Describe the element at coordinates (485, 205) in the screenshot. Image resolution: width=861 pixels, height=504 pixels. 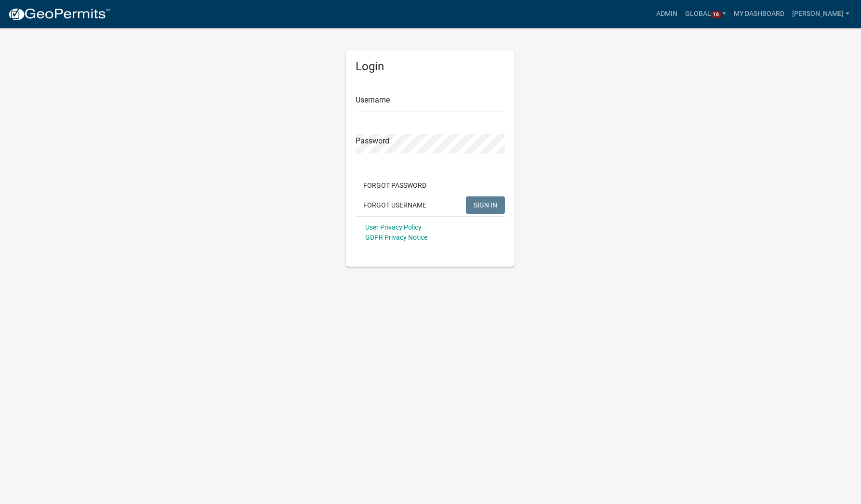
I see `button: SIGN IN` at that location.